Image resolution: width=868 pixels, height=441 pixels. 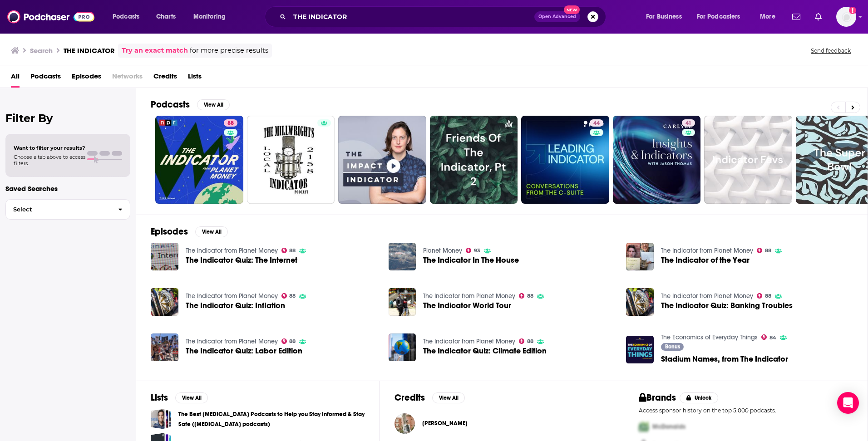 What do you see at coordinates (402, 347) in the screenshot?
I see `a: The Indicator Quiz: Climate Edition` at bounding box center [402, 347].